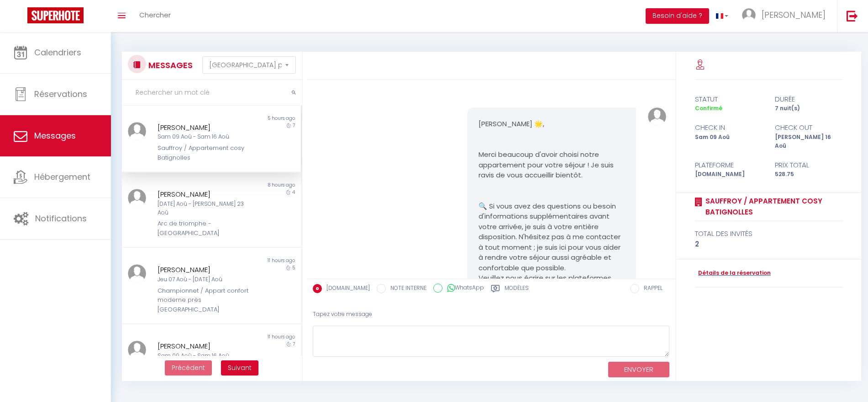 This screenshot has height=402, width=868. What do you see at coordinates (677, 16) in the screenshot?
I see `button: Besoin d'aide ?` at bounding box center [677, 16].